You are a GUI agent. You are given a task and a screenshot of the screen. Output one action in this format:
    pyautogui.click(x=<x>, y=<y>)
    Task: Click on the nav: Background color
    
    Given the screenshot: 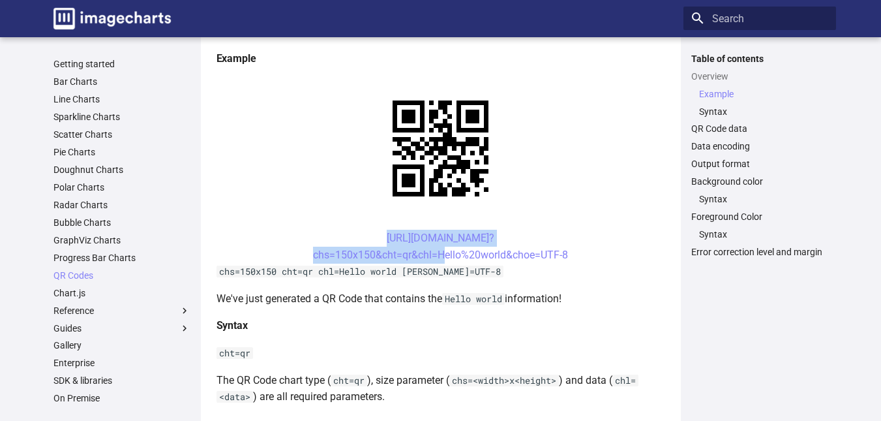 What is the action you would take?
    pyautogui.click(x=760, y=199)
    